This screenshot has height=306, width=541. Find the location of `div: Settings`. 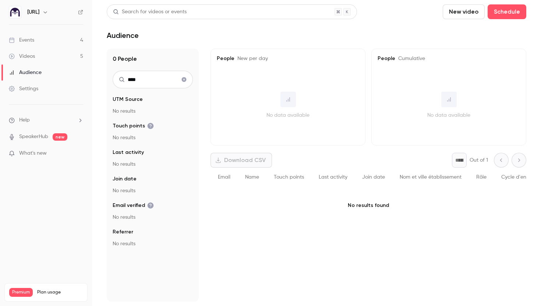

div: Settings is located at coordinates (24, 89).